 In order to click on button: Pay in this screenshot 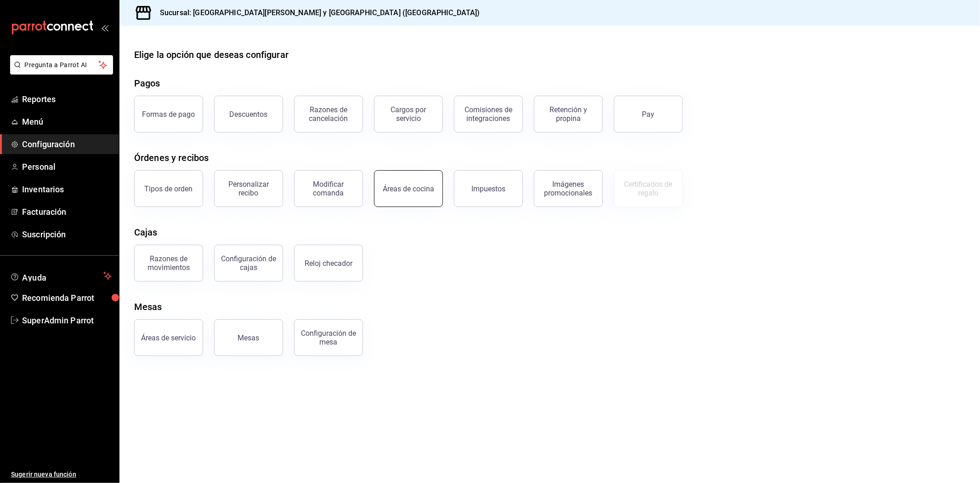, I will do `click(648, 114)`.